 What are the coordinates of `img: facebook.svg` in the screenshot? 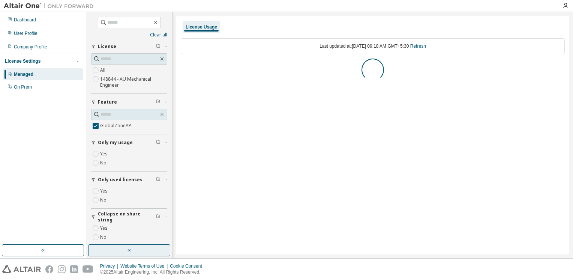 It's located at (49, 269).